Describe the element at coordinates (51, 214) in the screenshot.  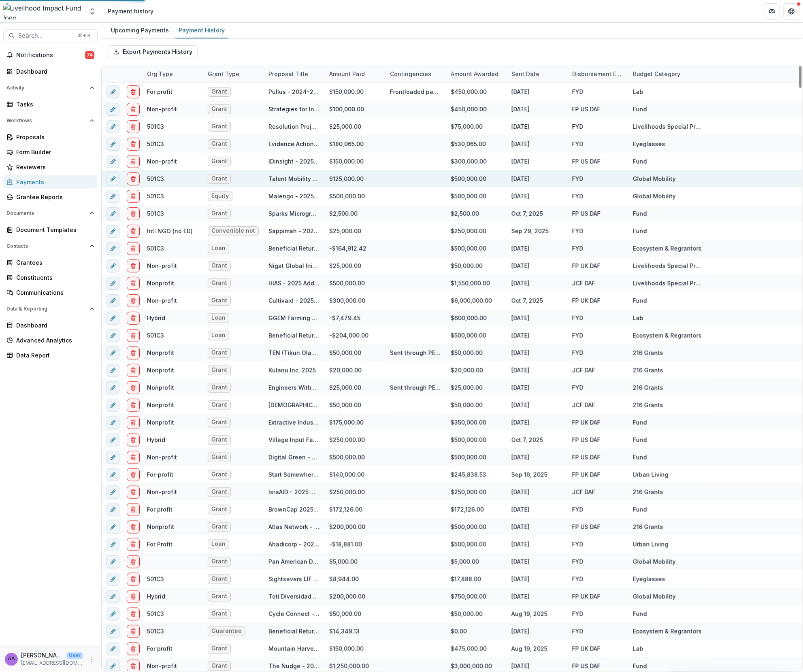
I see `button: Open Documents` at that location.